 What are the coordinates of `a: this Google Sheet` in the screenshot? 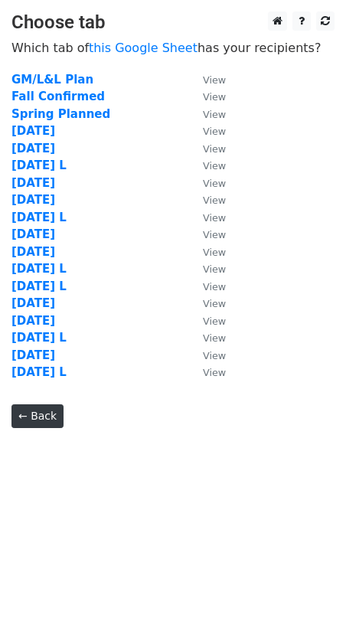 It's located at (143, 48).